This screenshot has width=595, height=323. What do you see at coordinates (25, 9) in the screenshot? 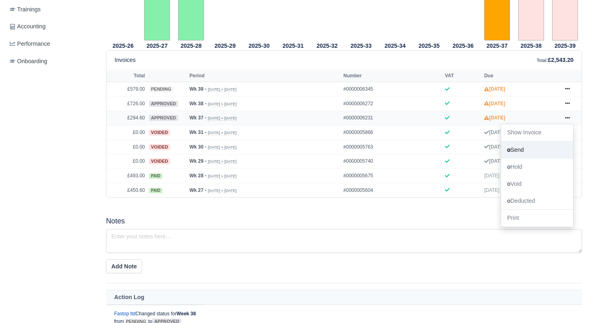
I see `span: Trainings` at bounding box center [25, 9].